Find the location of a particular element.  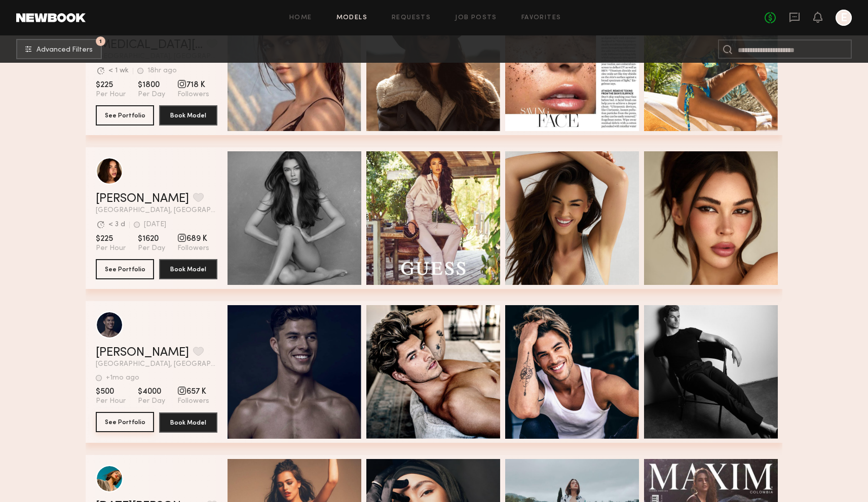

button: 1Advanced Filters is located at coordinates (58, 49).